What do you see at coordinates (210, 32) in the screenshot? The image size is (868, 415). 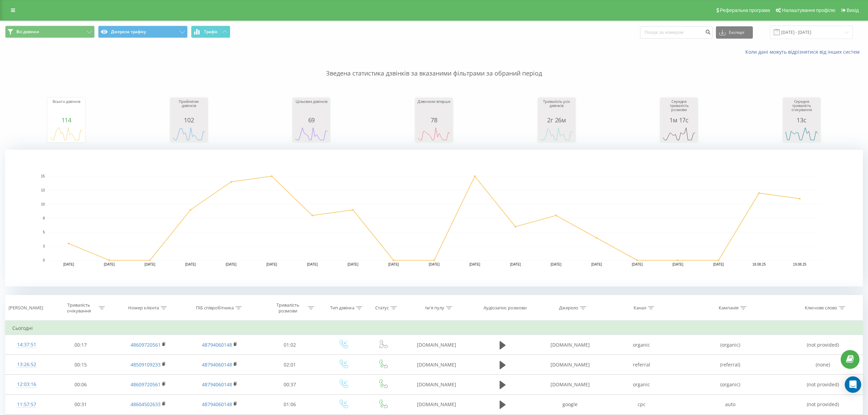 I see `button: Графік` at bounding box center [210, 32].